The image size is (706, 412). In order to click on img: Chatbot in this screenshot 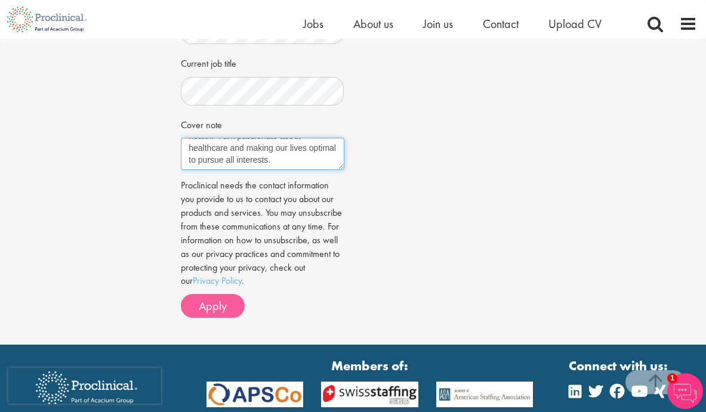, I will do `click(685, 392)`.